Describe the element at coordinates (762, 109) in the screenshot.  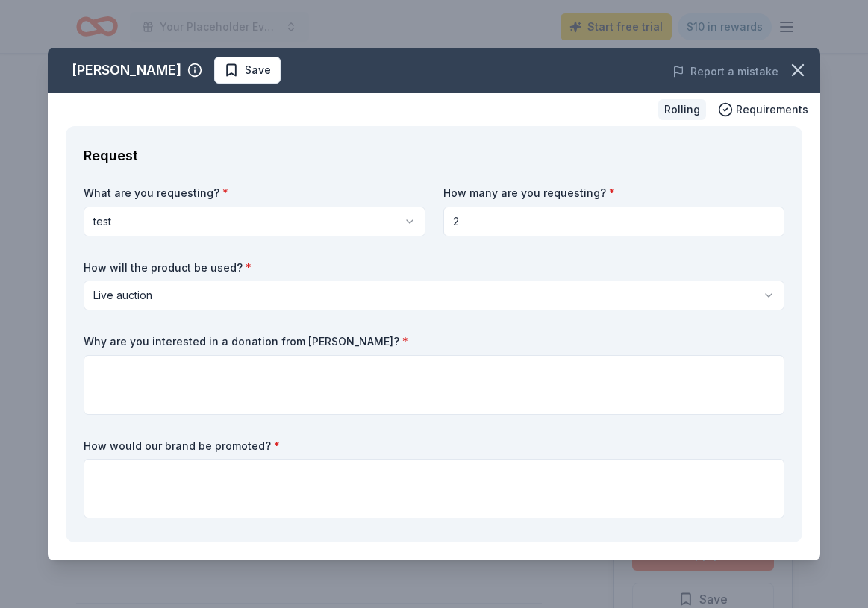
I see `button: Requirements` at that location.